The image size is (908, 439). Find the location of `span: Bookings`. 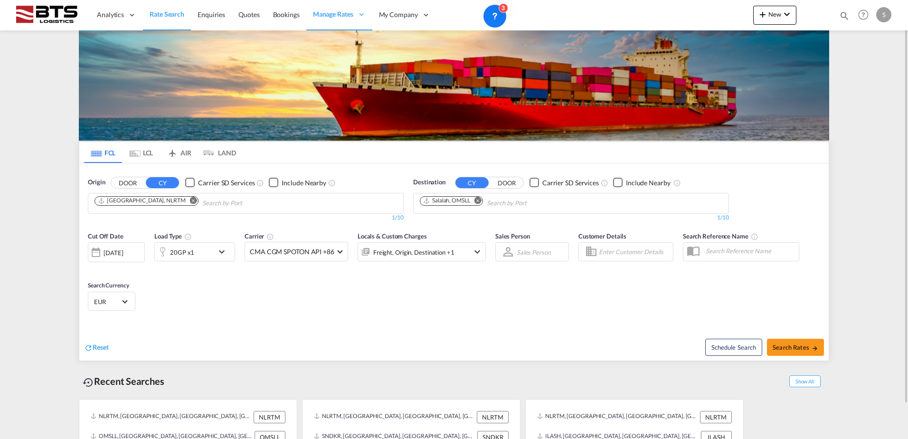

span: Bookings is located at coordinates (286, 14).